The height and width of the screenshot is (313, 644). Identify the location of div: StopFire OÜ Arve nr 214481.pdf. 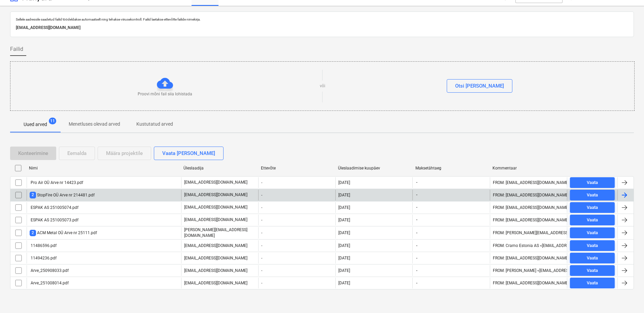
(62, 195).